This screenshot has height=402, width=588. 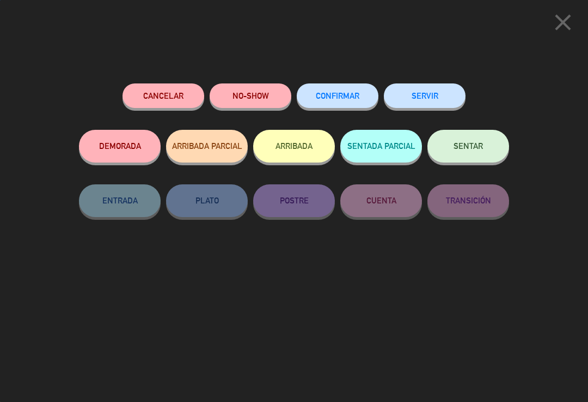 What do you see at coordinates (207, 145) in the screenshot?
I see `span: ARRIBADA PARCIAL` at bounding box center [207, 145].